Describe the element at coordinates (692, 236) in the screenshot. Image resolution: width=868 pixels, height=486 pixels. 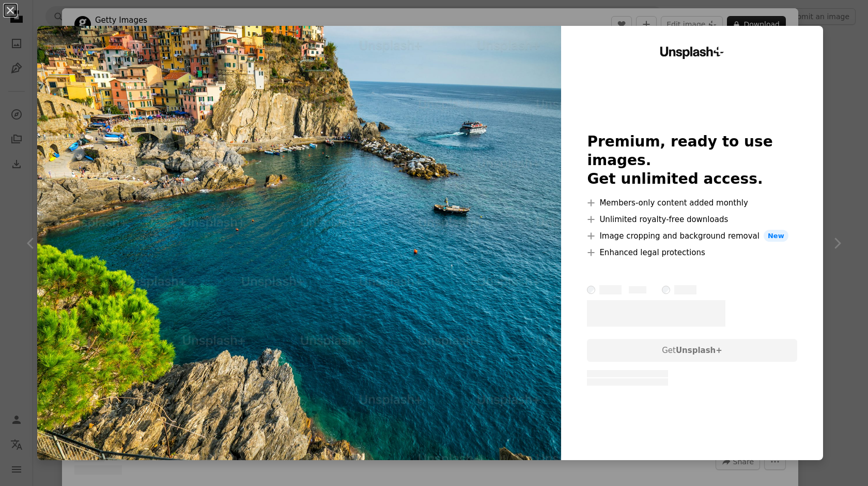
I see `li: Image cropping and background removal` at that location.